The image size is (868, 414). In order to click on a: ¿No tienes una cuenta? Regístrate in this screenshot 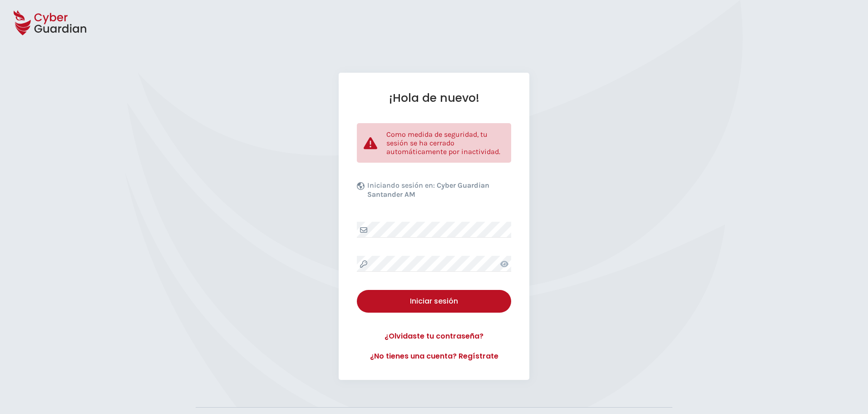, I will do `click(434, 356)`.